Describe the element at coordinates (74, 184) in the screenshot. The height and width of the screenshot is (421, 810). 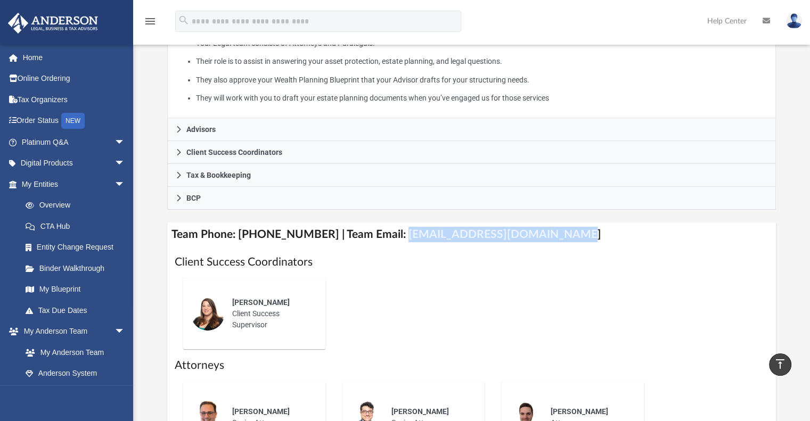
I see `a: My Entitiesarrow_drop_down` at that location.